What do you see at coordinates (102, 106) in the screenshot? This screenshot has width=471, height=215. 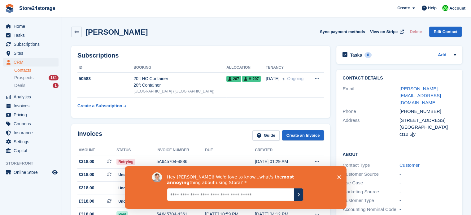 I see `a: Create a Subscription` at bounding box center [102, 106].